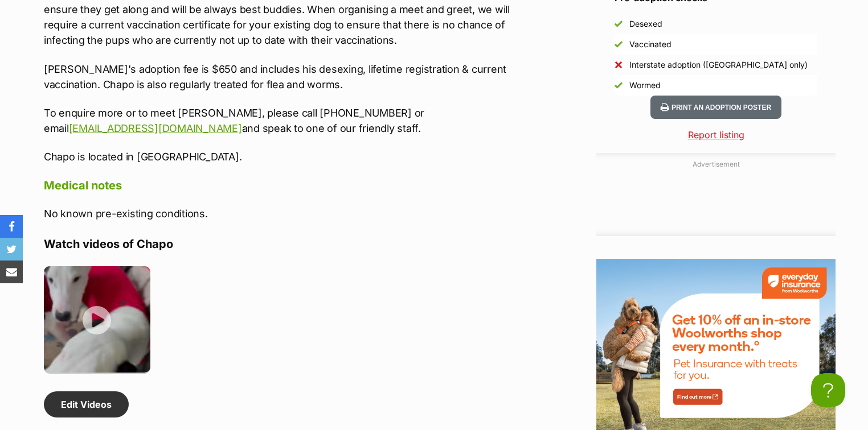 The image size is (868, 430). What do you see at coordinates (716, 107) in the screenshot?
I see `button: Print an adoption poster` at bounding box center [716, 107].